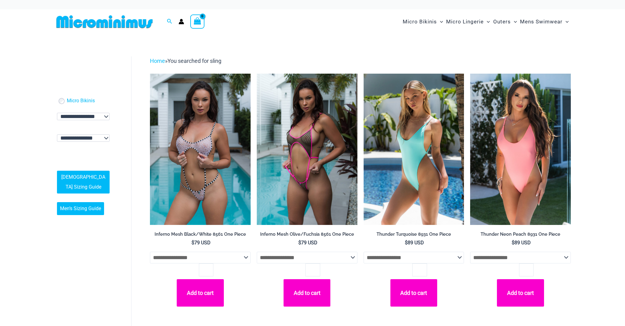 The height and width of the screenshot is (326, 625). What do you see at coordinates (81, 101) in the screenshot?
I see `a: Micro Bikinis` at bounding box center [81, 101].